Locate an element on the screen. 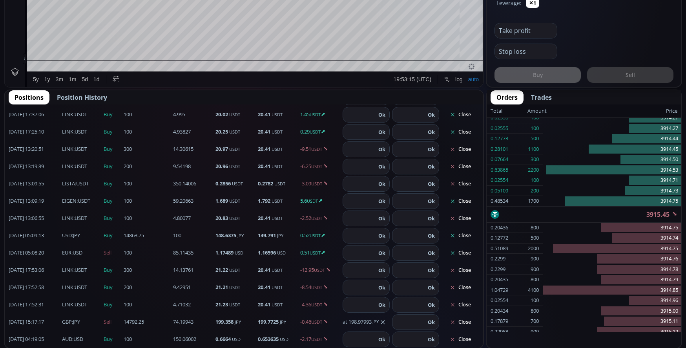  div: 0.17879 is located at coordinates (499, 321).